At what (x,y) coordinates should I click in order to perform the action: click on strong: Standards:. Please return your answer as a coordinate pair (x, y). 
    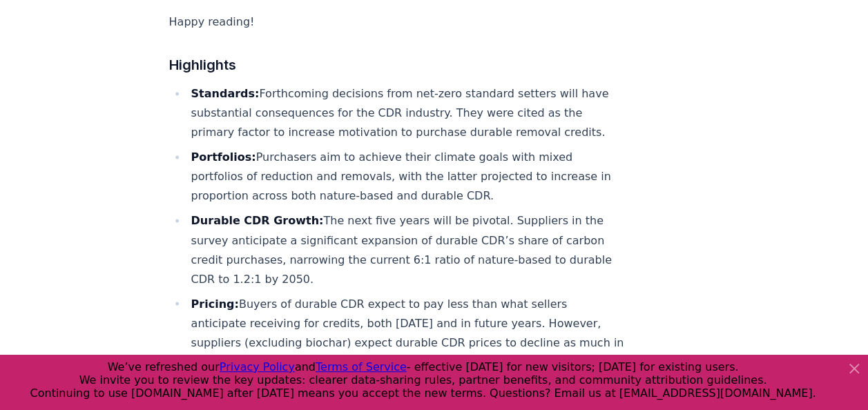
    Looking at the image, I should click on (225, 93).